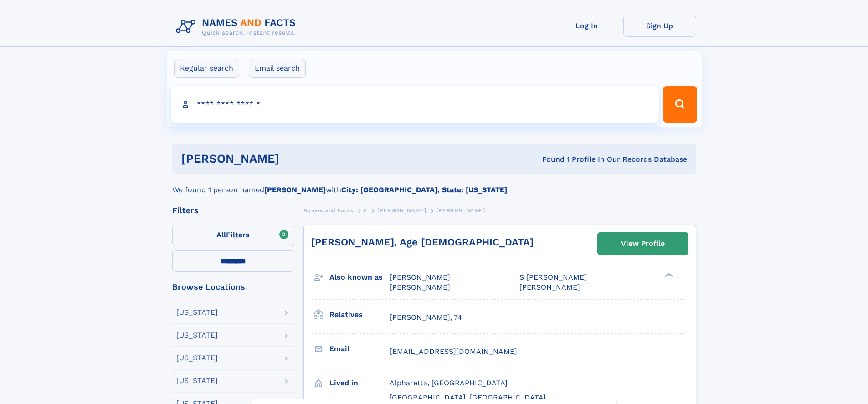  What do you see at coordinates (206, 68) in the screenshot?
I see `label: Regular search` at bounding box center [206, 68].